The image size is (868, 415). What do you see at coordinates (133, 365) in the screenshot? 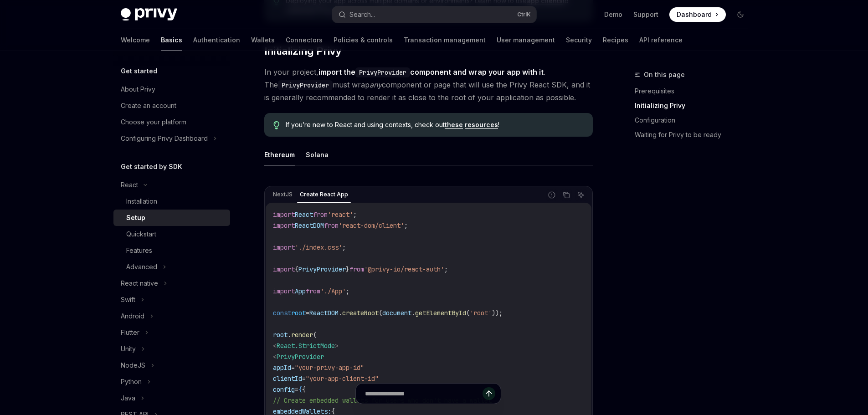
I see `div: NodeJS` at bounding box center [133, 365].